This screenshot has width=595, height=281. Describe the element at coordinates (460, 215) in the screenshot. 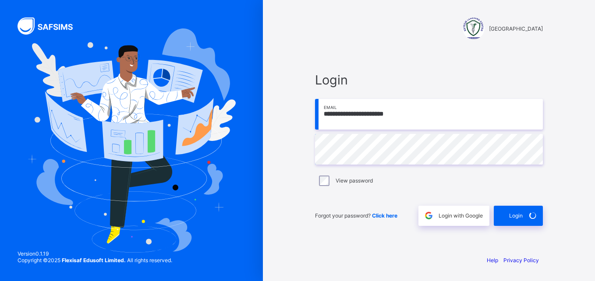

I see `span: Login with Google` at that location.